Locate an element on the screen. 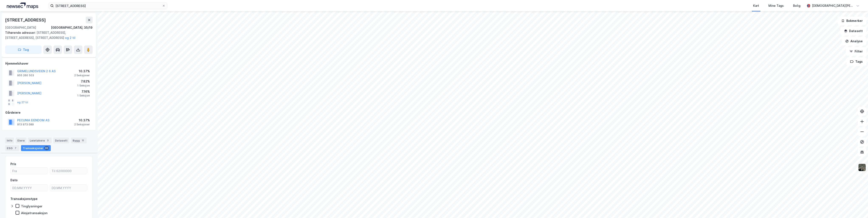 This screenshot has height=218, width=868. input: Søk på adresse, matrikkel, gårdeiere, leietakere eller personer is located at coordinates (108, 6).